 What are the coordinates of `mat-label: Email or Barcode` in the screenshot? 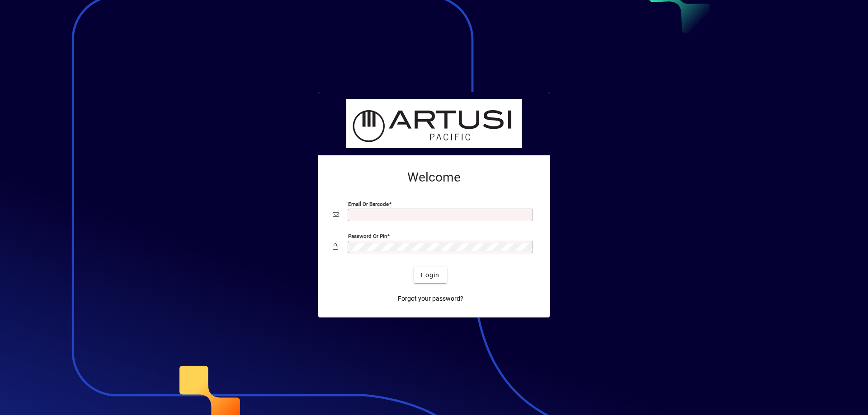 It's located at (369, 204).